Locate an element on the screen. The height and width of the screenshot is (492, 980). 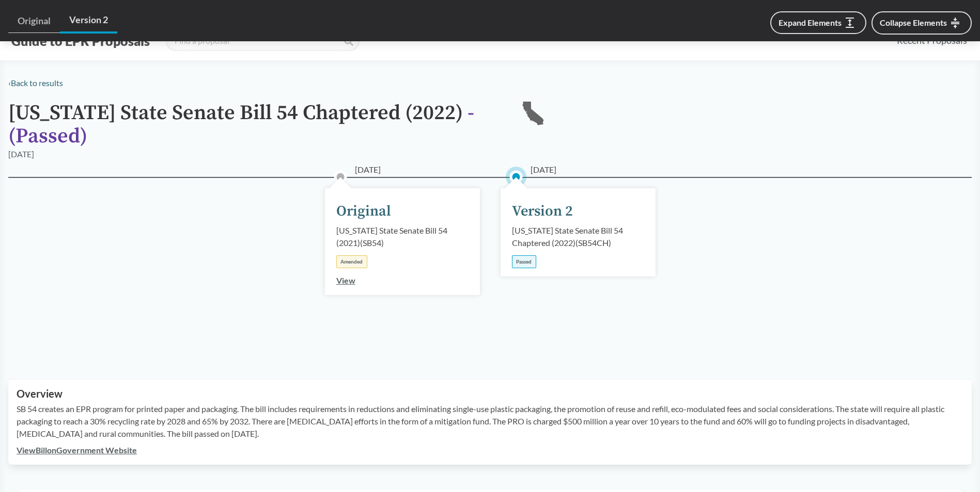
a: ‹Back to results is located at coordinates (35, 82).